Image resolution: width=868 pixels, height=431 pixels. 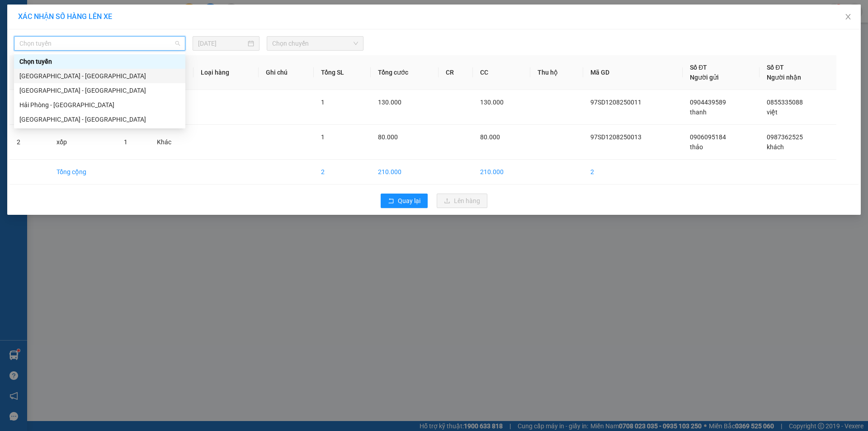 I want to click on th: CC, so click(x=502, y=72).